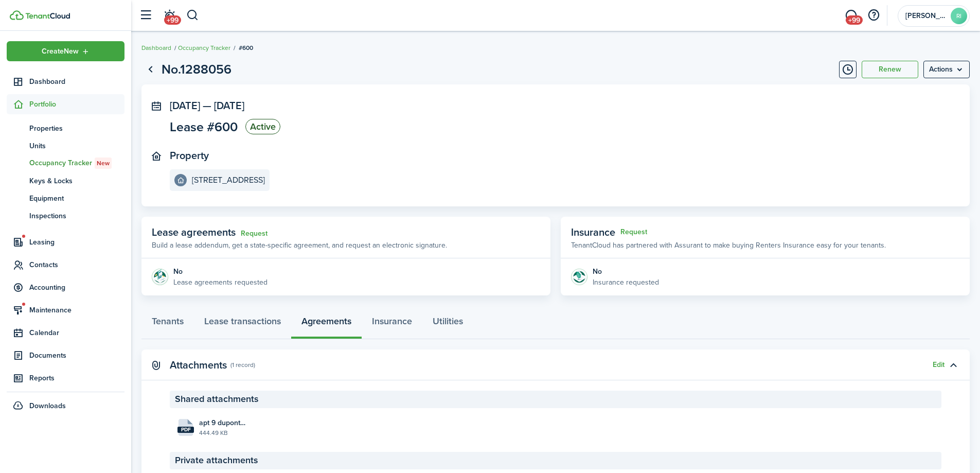 The height and width of the screenshot is (473, 980). I want to click on button: Timeline, so click(847, 69).